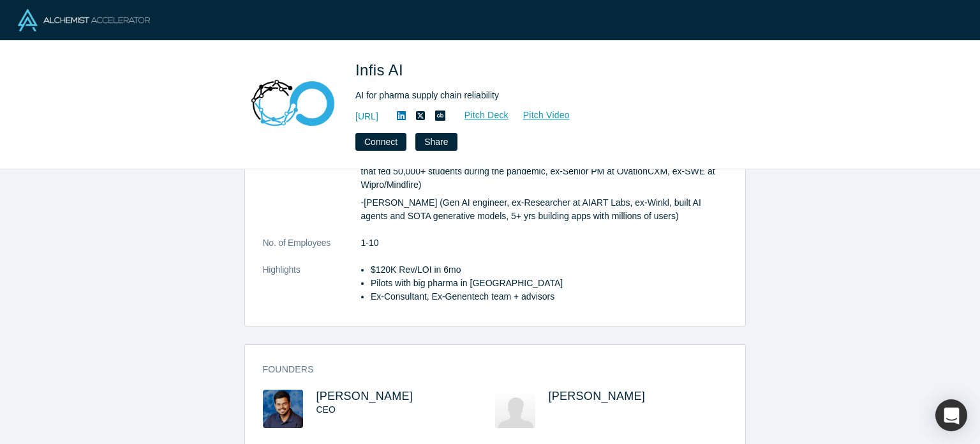 The width and height of the screenshot is (980, 444). Describe the element at coordinates (486, 370) in the screenshot. I see `h3: Founders` at that location.